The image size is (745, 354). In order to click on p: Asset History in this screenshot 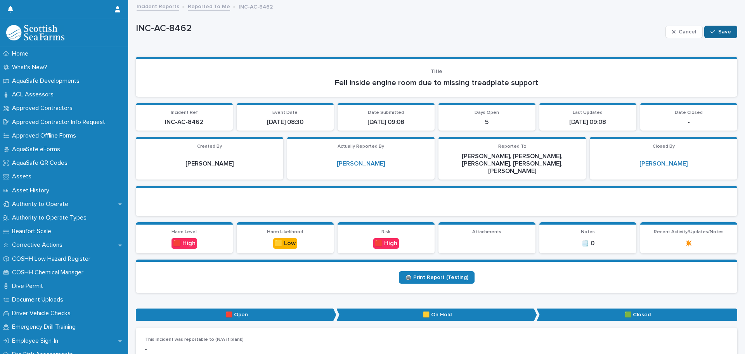, I will do `click(32, 190)`.